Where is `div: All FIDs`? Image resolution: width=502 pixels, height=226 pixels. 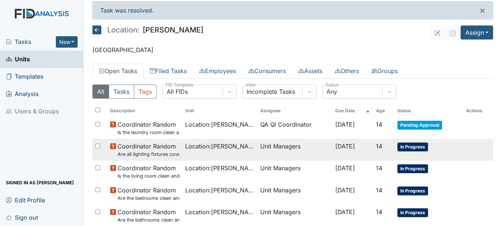 div: All FIDs is located at coordinates (177, 92).